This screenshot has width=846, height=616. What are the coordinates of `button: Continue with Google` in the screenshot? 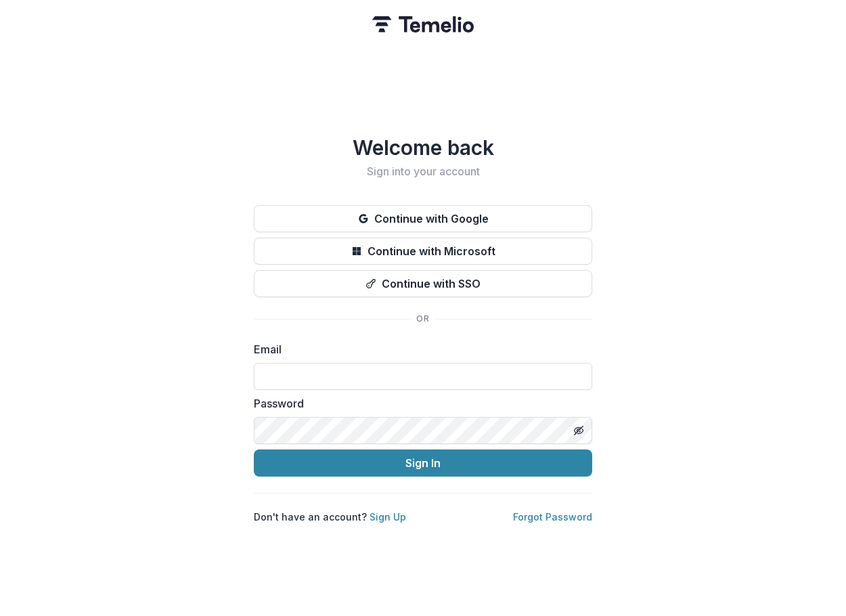 It's located at (423, 218).